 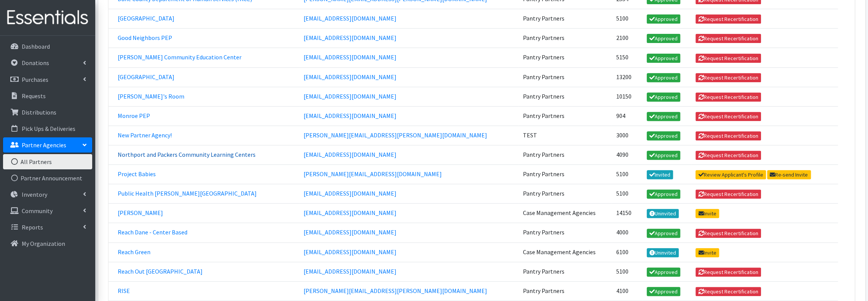 What do you see at coordinates (626, 155) in the screenshot?
I see `td: 4090` at bounding box center [626, 155].